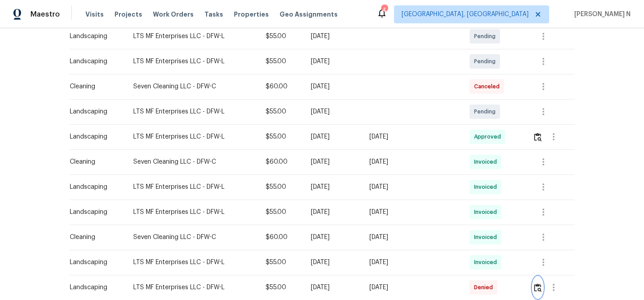 The width and height of the screenshot is (644, 300). What do you see at coordinates (384, 10) in the screenshot?
I see `div: 4` at bounding box center [384, 10].